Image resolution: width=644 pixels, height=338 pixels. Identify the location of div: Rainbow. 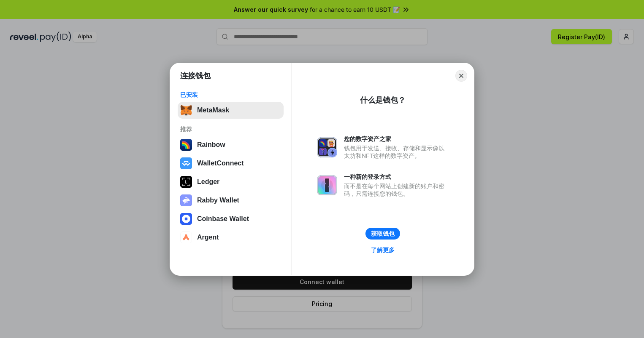
(211, 145).